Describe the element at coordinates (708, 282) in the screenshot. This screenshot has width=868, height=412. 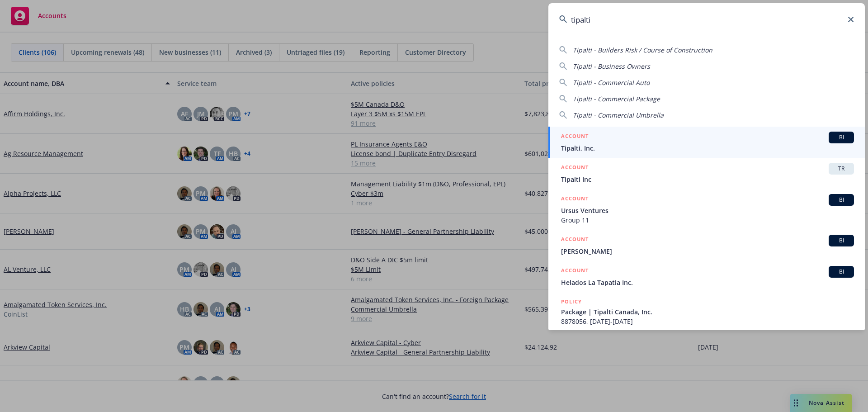
I see `span: Helados La Tapatia Inc.` at that location.